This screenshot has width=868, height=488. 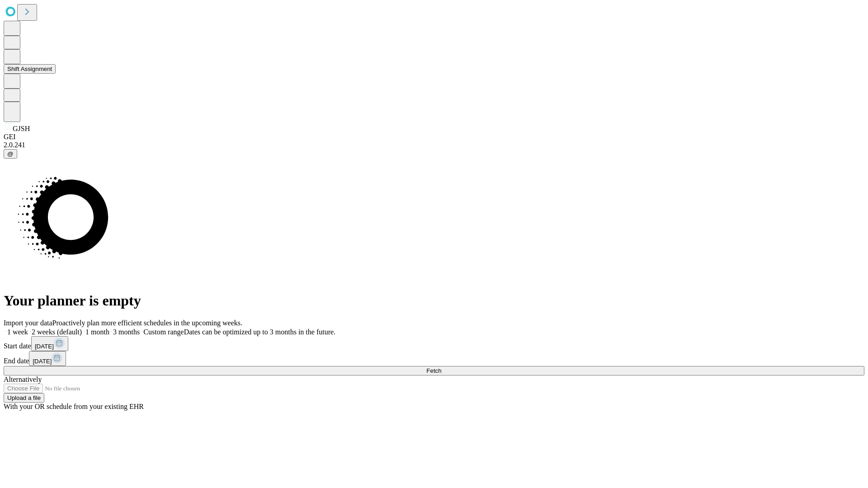 What do you see at coordinates (260, 331) in the screenshot?
I see `span: Dates can be optimized up to 3 months in the future.` at bounding box center [260, 331].